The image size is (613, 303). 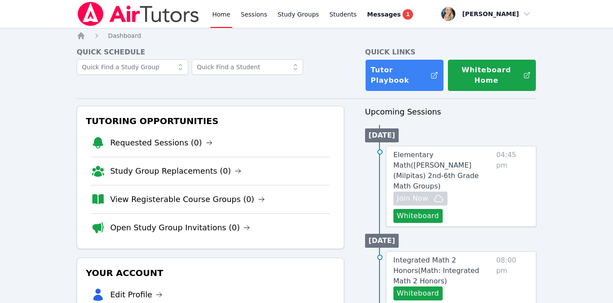 I want to click on button: Whiteboard Home, so click(x=492, y=75).